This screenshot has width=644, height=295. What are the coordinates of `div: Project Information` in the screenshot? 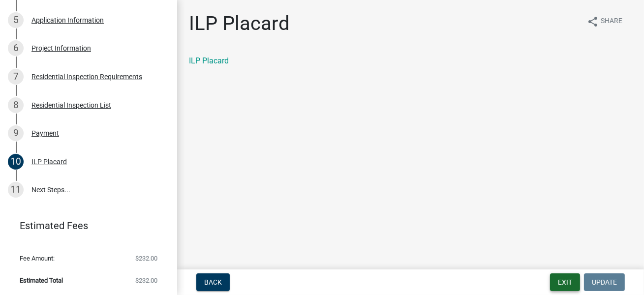 It's located at (61, 48).